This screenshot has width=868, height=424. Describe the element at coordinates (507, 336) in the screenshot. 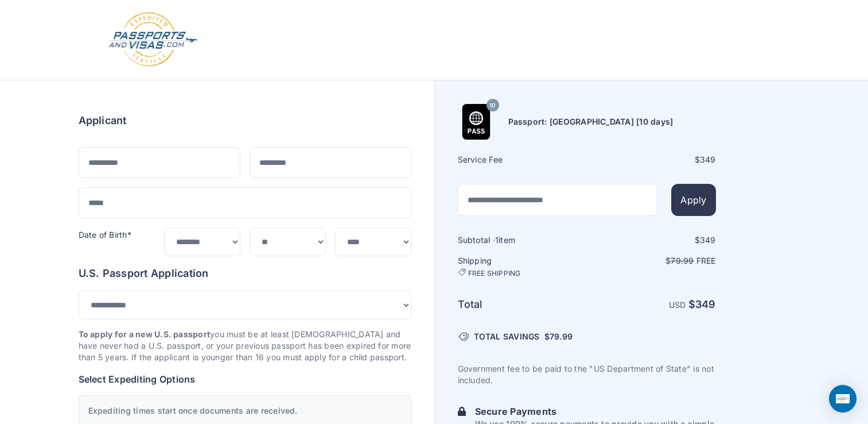

I see `span: TOTAL SAVINGS` at that location.